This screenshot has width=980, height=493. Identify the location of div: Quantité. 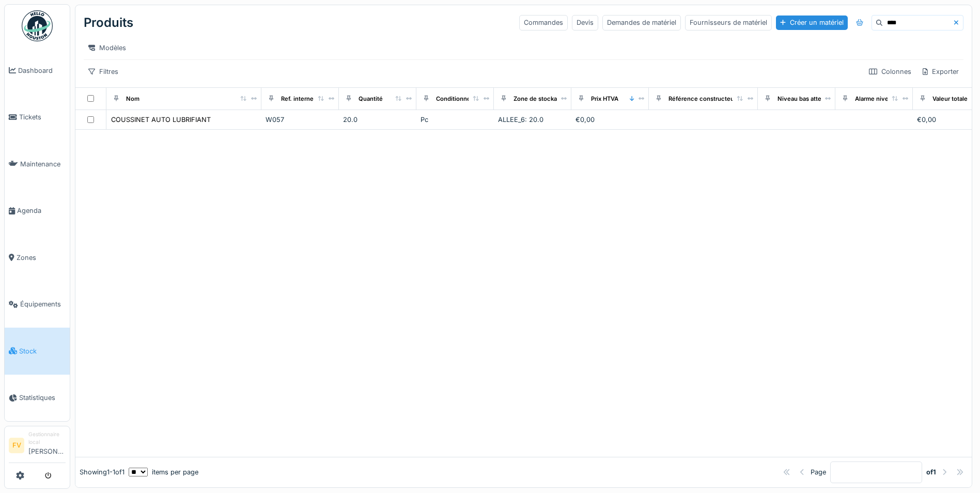
(370, 98).